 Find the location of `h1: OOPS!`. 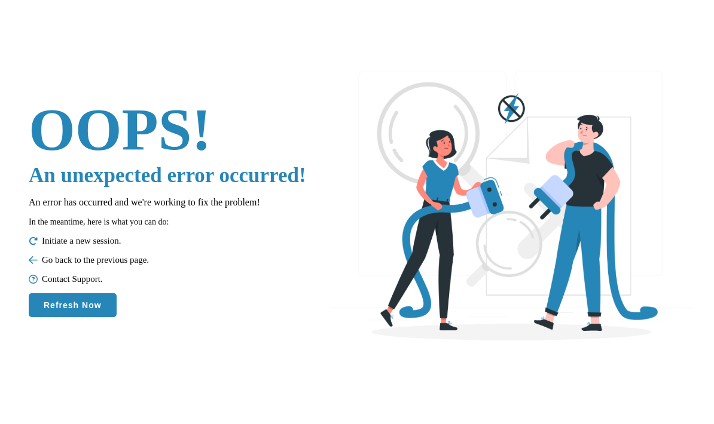

h1: OOPS! is located at coordinates (167, 129).